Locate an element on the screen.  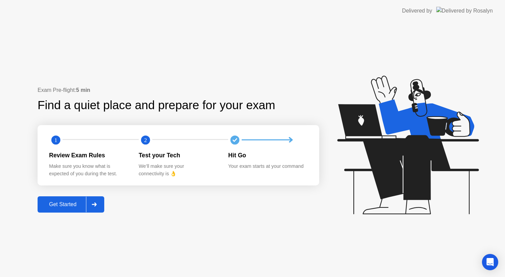
div: Hit Go is located at coordinates (267, 155).